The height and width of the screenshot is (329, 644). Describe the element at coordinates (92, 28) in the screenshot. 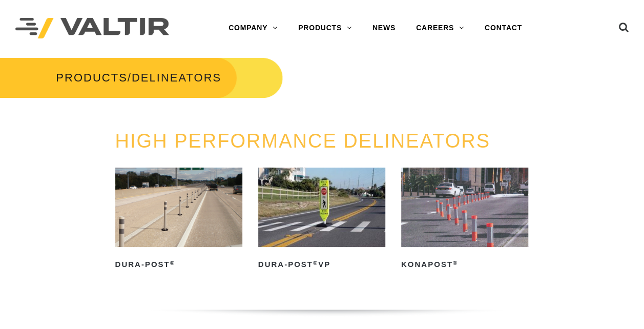

I see `img: Valtir` at that location.